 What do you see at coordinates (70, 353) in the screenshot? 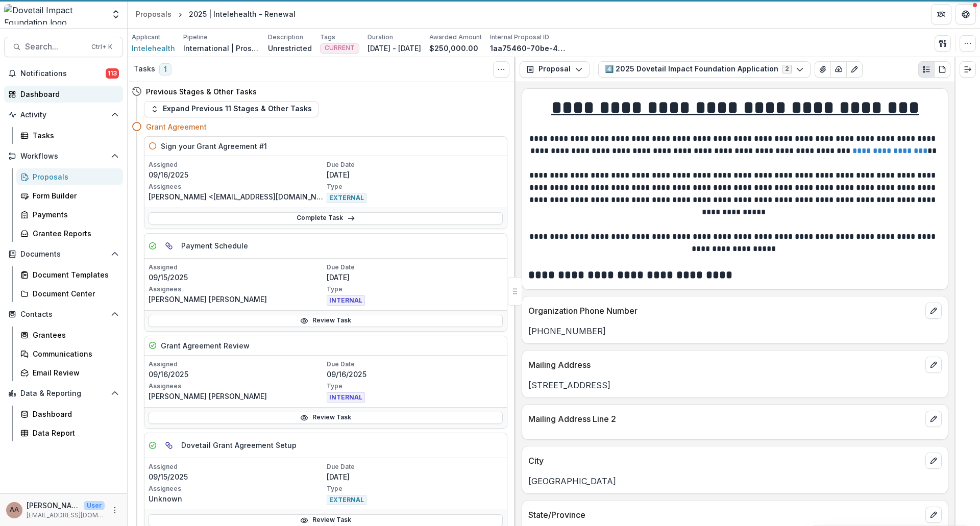
I see `a: Communications` at bounding box center [70, 353].